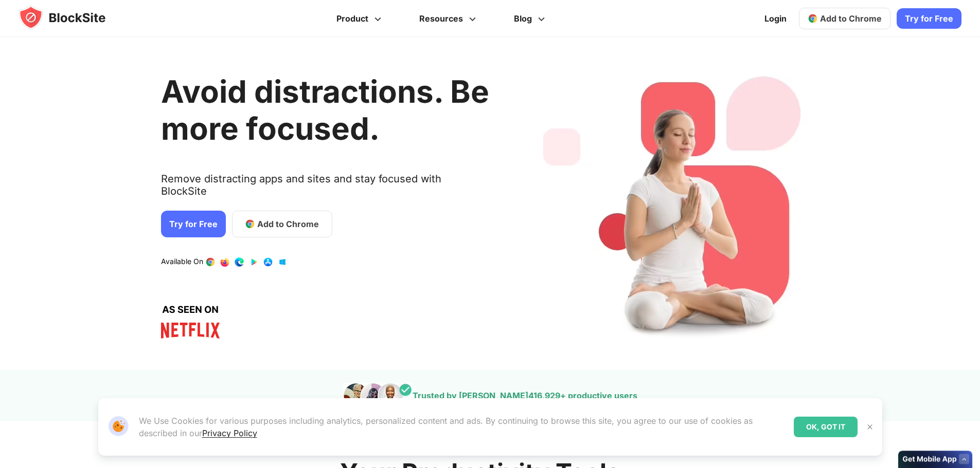 This screenshot has width=980, height=468. What do you see at coordinates (775, 19) in the screenshot?
I see `a: Login` at bounding box center [775, 19].